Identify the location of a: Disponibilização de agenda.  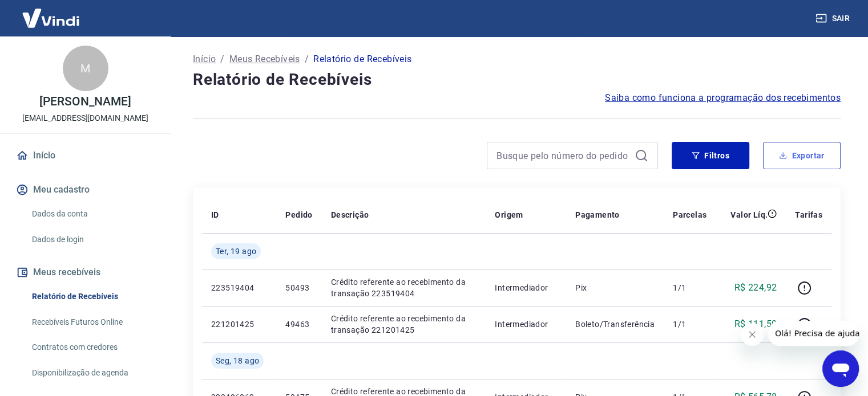
(92, 373).